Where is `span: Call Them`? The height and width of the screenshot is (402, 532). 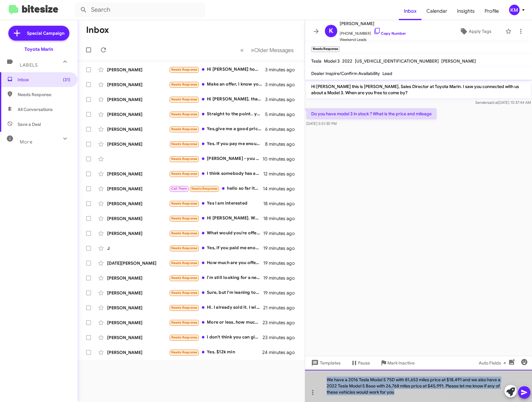
span: Call Them is located at coordinates (179, 189).